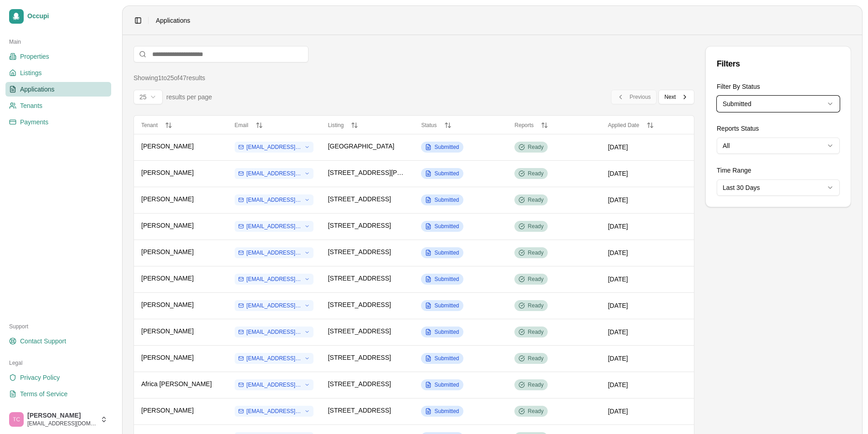 This screenshot has width=868, height=434. What do you see at coordinates (189, 97) in the screenshot?
I see `span: results per page` at bounding box center [189, 97].